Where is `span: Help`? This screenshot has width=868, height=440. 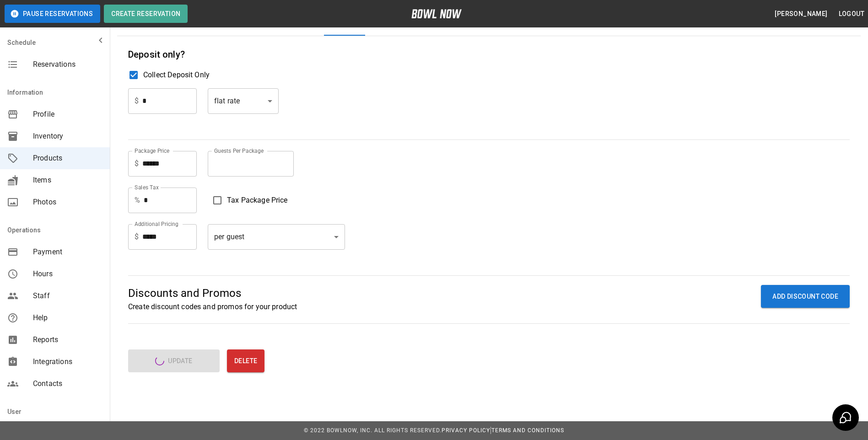
span: Help is located at coordinates (68, 318).